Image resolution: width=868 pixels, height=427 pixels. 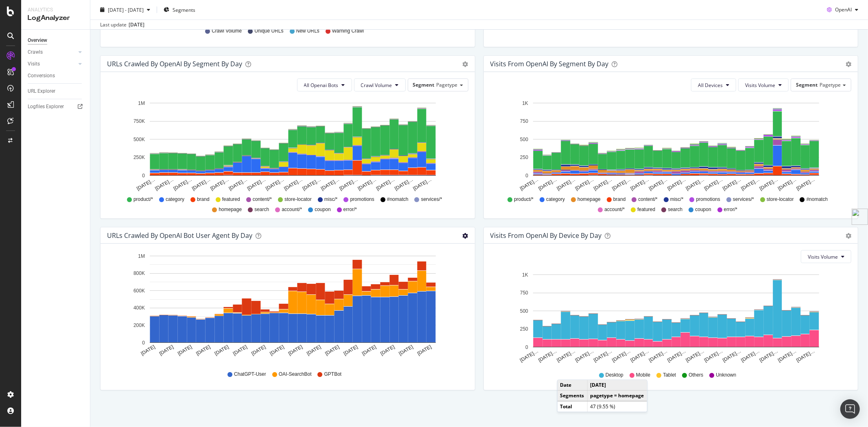 What do you see at coordinates (56, 41) in the screenshot?
I see `a: Overview` at bounding box center [56, 41].